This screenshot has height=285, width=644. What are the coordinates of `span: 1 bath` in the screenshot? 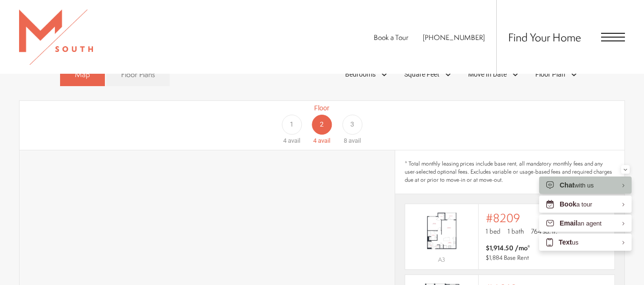 It's located at (516, 232).